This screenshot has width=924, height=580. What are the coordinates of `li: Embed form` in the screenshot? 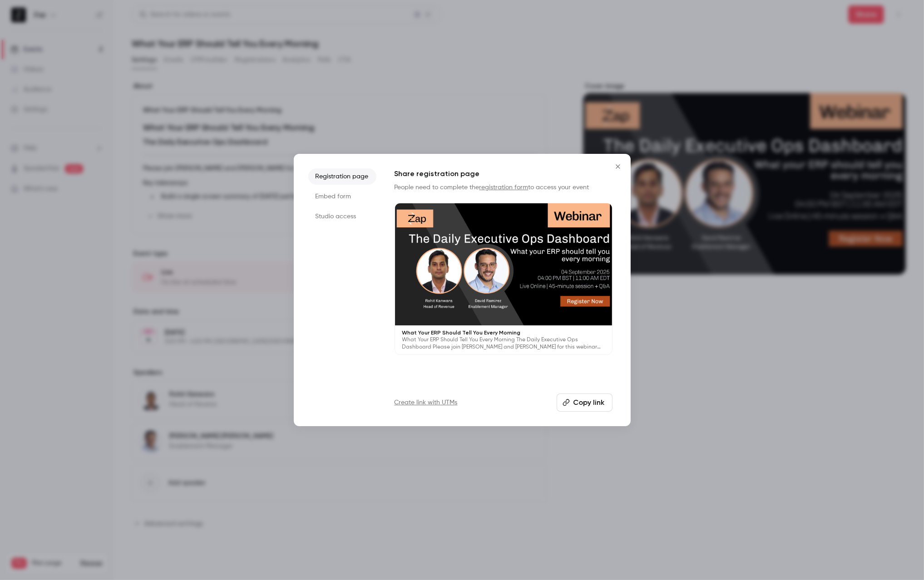 It's located at (343, 197).